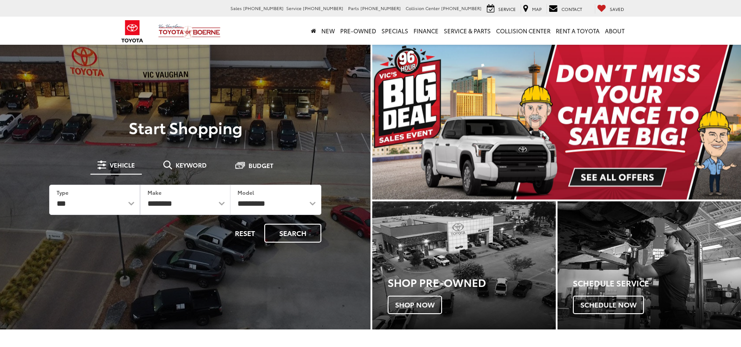  What do you see at coordinates (566, 9) in the screenshot?
I see `a: Contact` at bounding box center [566, 9].